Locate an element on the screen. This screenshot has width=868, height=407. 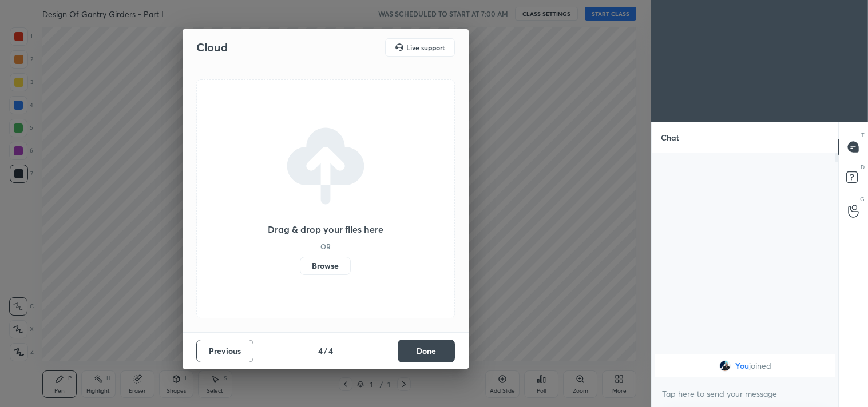
p: Chat is located at coordinates (670, 137).